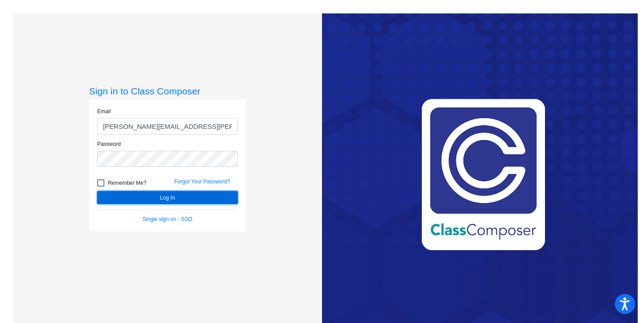  What do you see at coordinates (167, 219) in the screenshot?
I see `a: Single sign on - SSO` at bounding box center [167, 219].